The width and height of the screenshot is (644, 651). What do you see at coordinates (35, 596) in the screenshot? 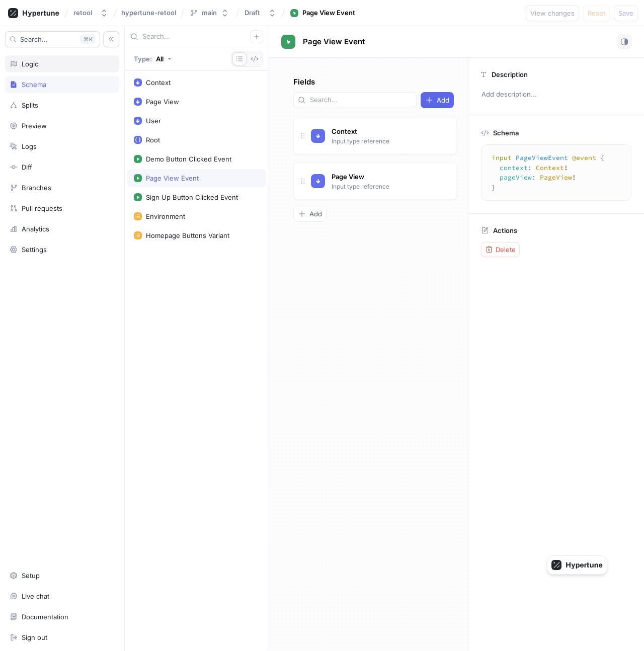
I see `div: Live chat` at bounding box center [35, 596].